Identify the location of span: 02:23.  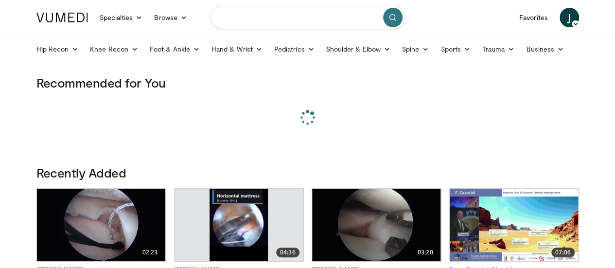
(150, 252).